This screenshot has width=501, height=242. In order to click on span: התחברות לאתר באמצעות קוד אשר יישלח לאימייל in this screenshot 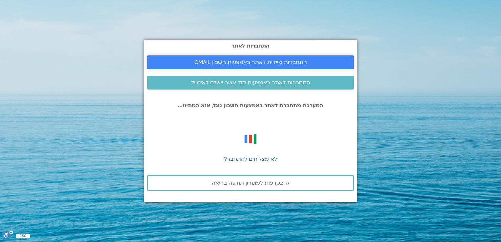, I will do `click(250, 83)`.